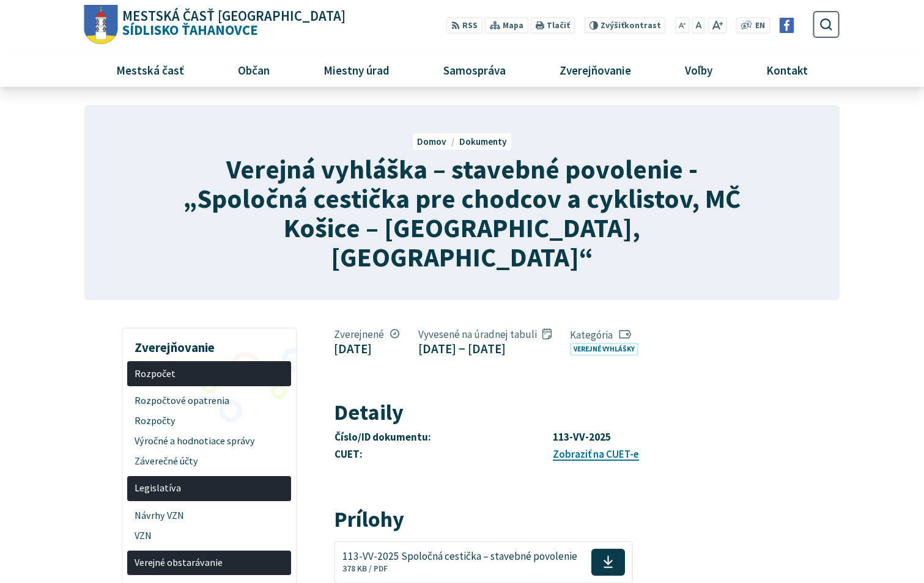 The width and height of the screenshot is (924, 583). I want to click on span: 378 KB / PDF, so click(365, 568).